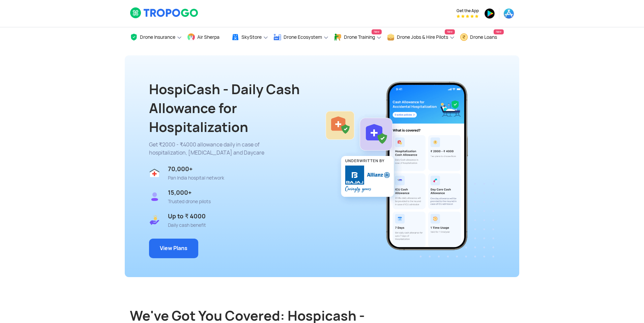 This screenshot has height=323, width=644. Describe the element at coordinates (358, 37) in the screenshot. I see `a: Drone TrainingNew` at that location.